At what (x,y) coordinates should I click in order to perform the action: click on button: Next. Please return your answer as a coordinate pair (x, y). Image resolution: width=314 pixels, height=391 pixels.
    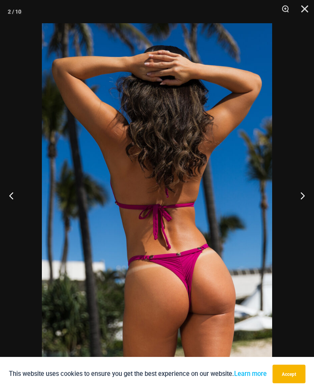
    Looking at the image, I should click on (299, 195).